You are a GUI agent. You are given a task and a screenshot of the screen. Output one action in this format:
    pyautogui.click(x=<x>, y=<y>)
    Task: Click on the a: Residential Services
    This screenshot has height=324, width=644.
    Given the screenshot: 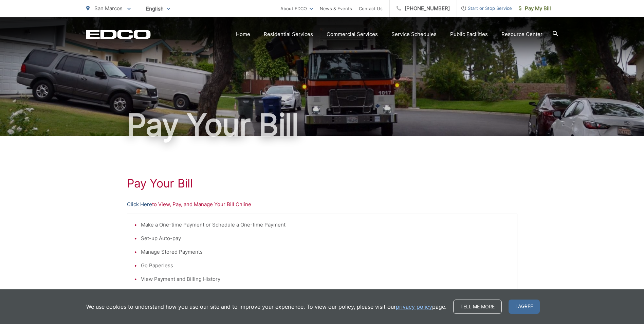 What is the action you would take?
    pyautogui.click(x=288, y=34)
    